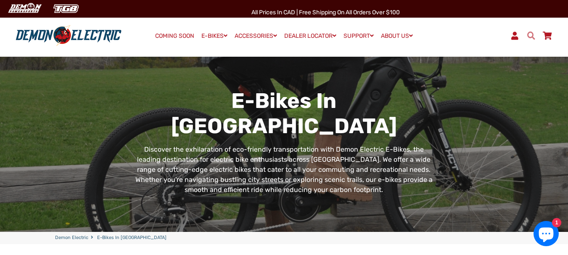 The width and height of the screenshot is (568, 255). I want to click on inbox-online-store-chat: Shopify online store chat, so click(547, 235).